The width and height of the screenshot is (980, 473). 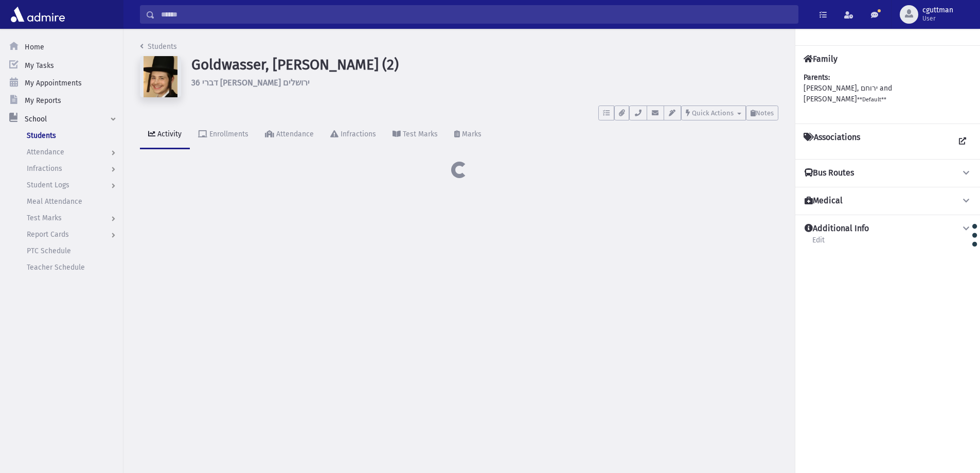 I want to click on div: Enrollments, so click(x=228, y=134).